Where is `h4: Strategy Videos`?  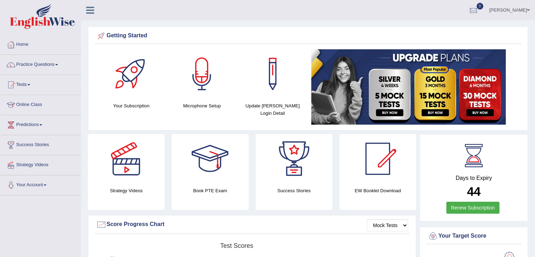
h4: Strategy Videos is located at coordinates (126, 190).